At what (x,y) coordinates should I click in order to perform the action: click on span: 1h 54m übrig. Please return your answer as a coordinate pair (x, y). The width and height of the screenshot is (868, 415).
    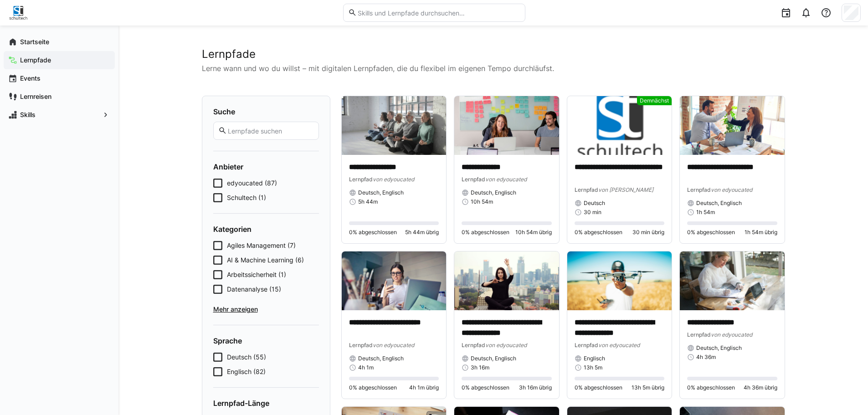
    Looking at the image, I should click on (761, 232).